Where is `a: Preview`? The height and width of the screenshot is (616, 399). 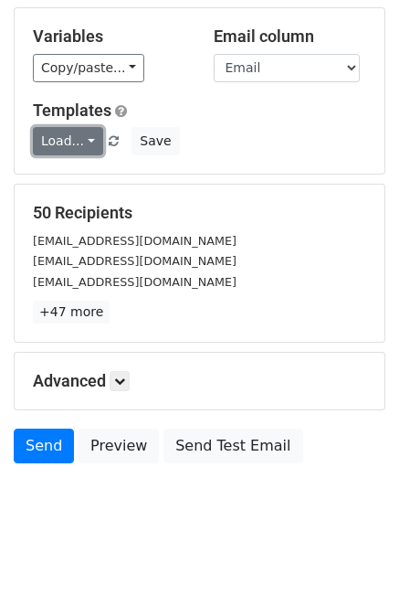
a: Preview is located at coordinates (119, 446).